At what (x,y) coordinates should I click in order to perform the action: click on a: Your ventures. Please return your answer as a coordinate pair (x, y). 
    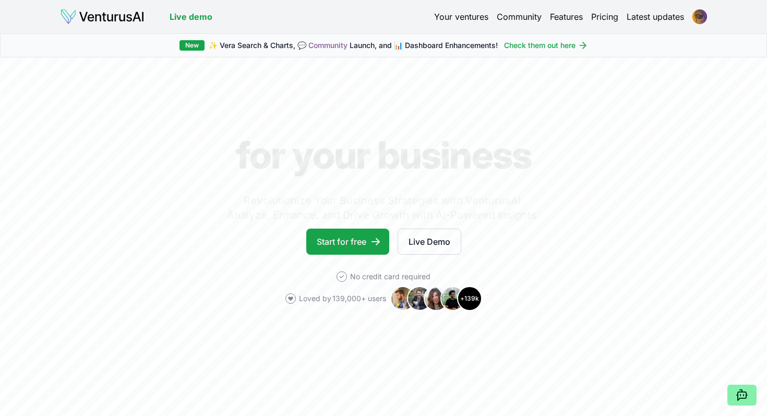
    Looking at the image, I should click on (461, 17).